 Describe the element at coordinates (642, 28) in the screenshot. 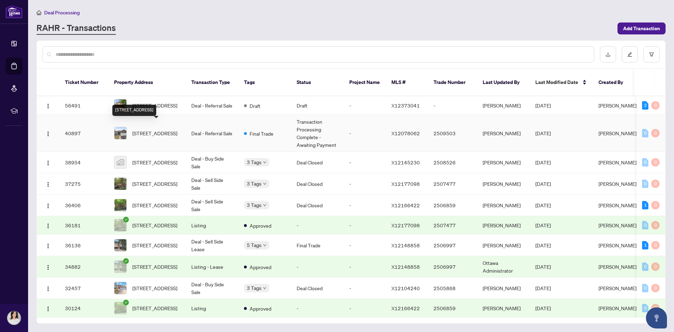

I see `button: Add Transaction` at that location.